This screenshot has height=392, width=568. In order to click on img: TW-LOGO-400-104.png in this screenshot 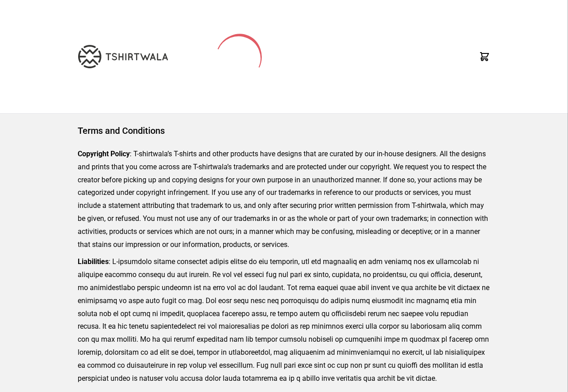, I will do `click(123, 56)`.